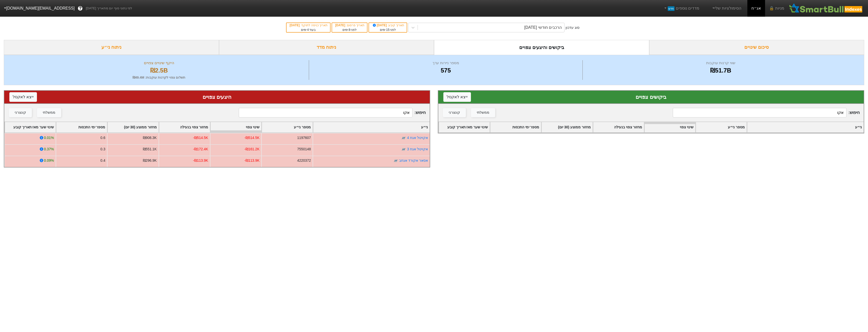 The image size is (868, 332). I want to click on div: סיכום שינויים, so click(756, 47).